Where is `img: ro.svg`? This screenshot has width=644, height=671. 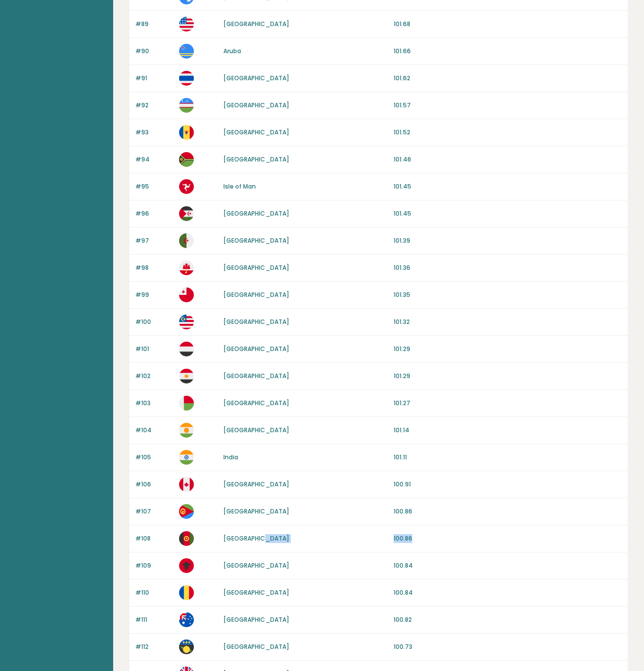 img: ro.svg is located at coordinates (187, 592).